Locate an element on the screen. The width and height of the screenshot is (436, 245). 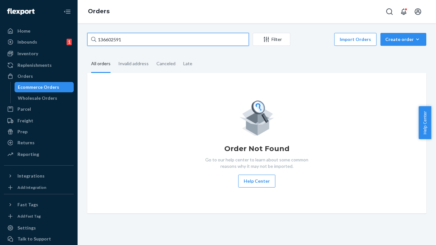
div: Settings is located at coordinates (27, 228).